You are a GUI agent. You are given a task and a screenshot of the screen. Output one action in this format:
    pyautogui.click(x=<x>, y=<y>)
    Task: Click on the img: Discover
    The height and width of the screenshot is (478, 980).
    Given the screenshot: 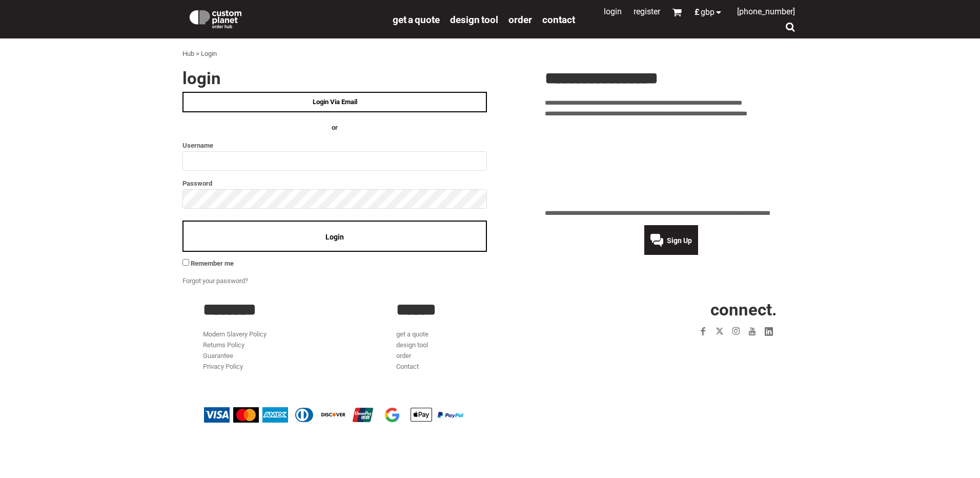 What is the action you would take?
    pyautogui.click(x=334, y=415)
    